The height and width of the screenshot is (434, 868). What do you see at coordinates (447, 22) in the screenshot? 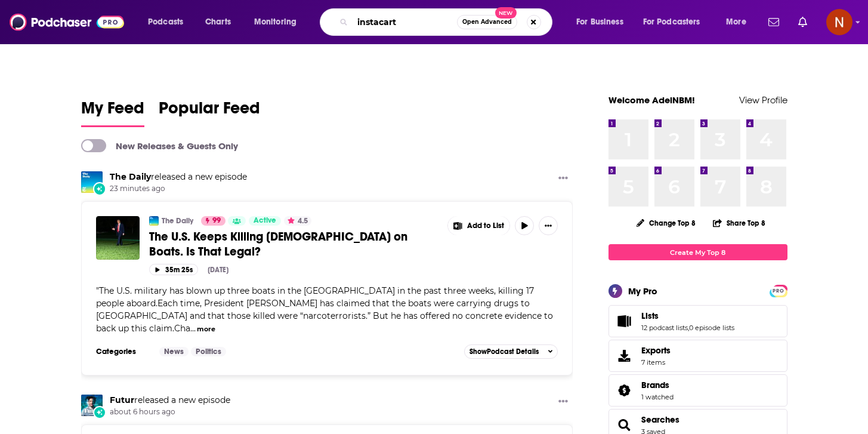
I see `div: Search podcasts, credits, & more...` at bounding box center [447, 22].